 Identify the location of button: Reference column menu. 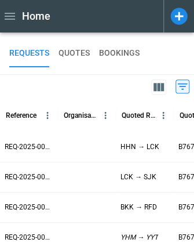
(48, 115).